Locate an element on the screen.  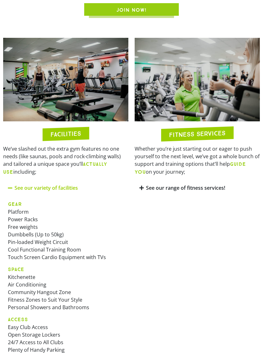
span: JOIN NOW! is located at coordinates (132, 10).